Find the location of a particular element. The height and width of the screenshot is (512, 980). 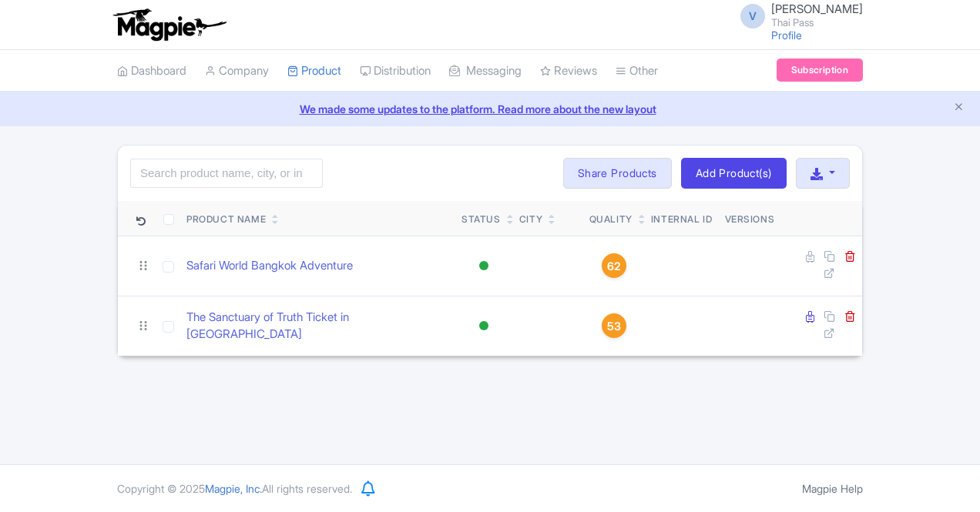

a: Distribution is located at coordinates (396, 71).